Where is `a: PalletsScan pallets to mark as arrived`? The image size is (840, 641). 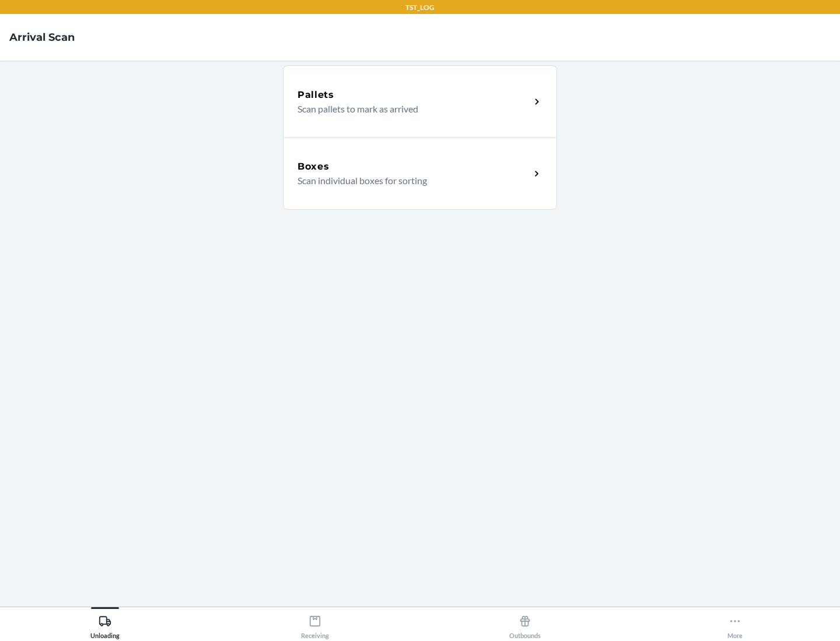
a: PalletsScan pallets to mark as arrived is located at coordinates (420, 102).